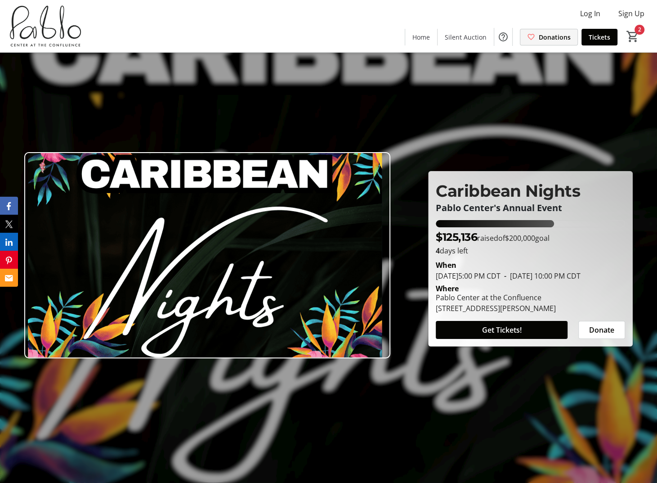 This screenshot has height=483, width=657. I want to click on span: Silent Auction, so click(466, 37).